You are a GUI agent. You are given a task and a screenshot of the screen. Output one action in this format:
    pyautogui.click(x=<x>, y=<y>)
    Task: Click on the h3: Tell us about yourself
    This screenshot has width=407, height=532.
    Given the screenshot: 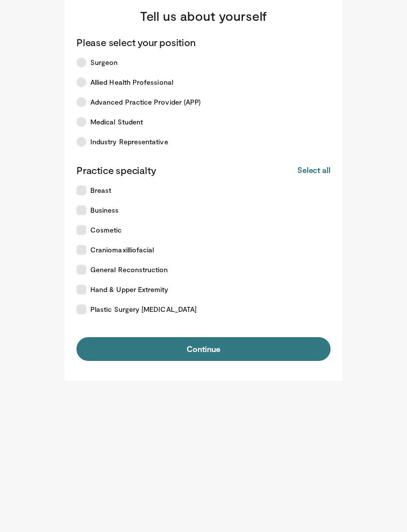 What is the action you would take?
    pyautogui.click(x=204, y=16)
    